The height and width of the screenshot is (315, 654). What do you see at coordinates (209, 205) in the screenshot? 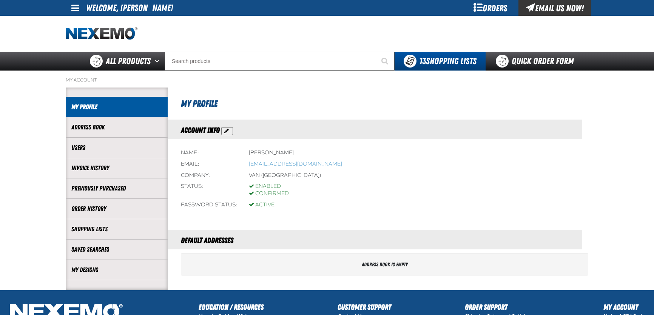
I see `div: Password status` at bounding box center [209, 205].